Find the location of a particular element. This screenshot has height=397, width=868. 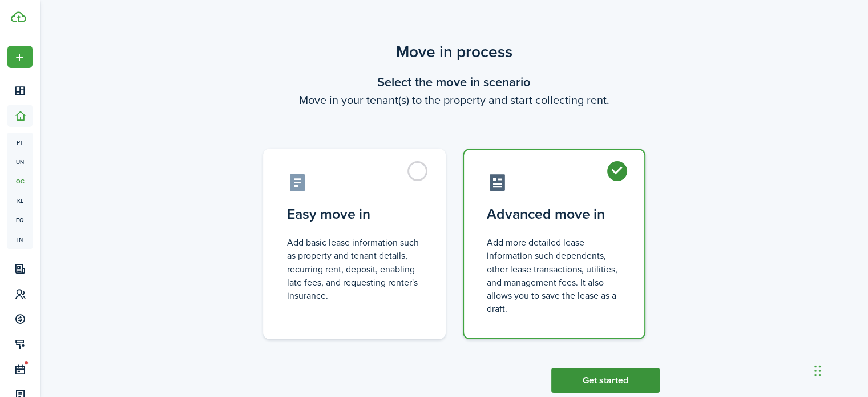

control-radio-card-description: Add more detailed lease information such dependents, other lease transactions, utilities, and man... is located at coordinates (554, 275).